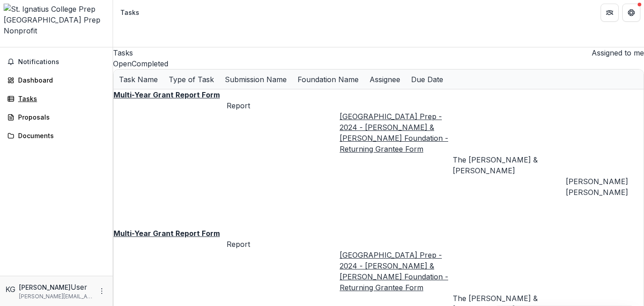 The image size is (644, 306). What do you see at coordinates (56, 135) in the screenshot?
I see `a: Documents` at bounding box center [56, 135].